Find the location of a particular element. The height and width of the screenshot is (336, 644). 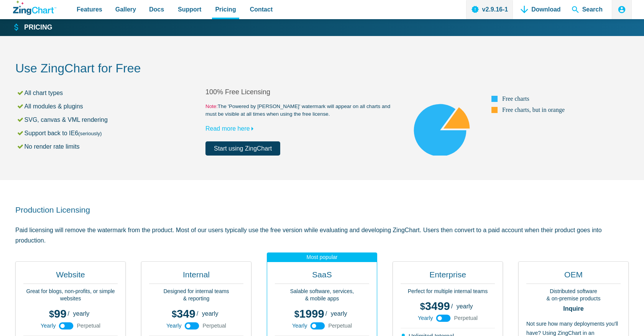

p: Designed for internal teams & reporting is located at coordinates (196, 296).